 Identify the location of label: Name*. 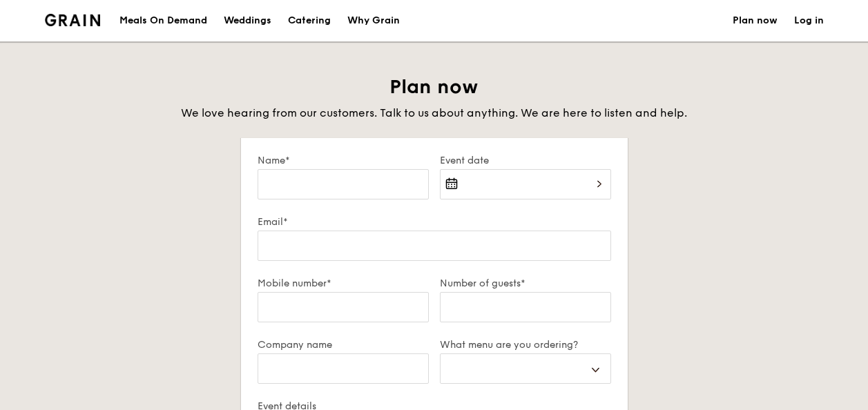
(343, 160).